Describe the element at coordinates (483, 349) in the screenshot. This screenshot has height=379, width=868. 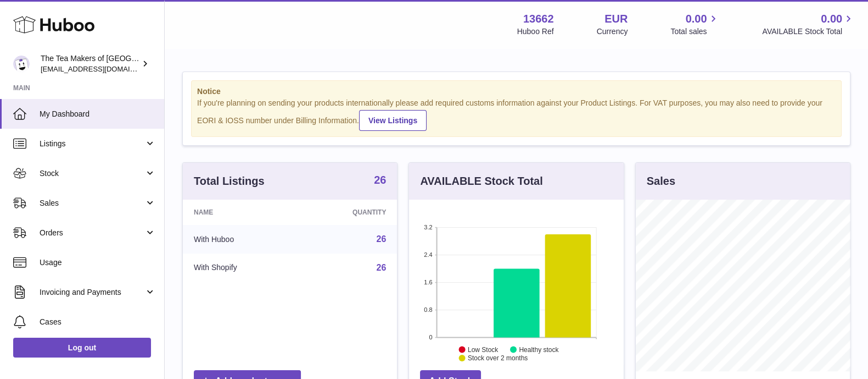
I see `text: Low Stock` at that location.